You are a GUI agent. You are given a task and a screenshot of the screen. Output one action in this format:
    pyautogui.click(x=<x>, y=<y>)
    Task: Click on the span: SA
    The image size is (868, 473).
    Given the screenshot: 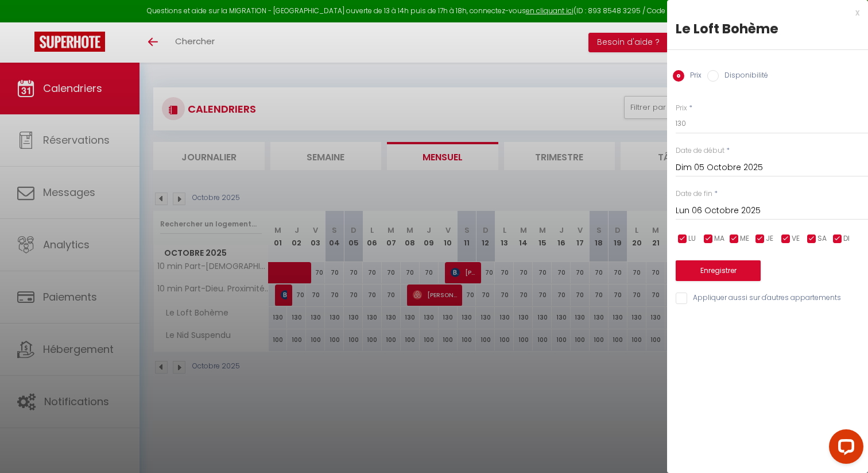 What is the action you would take?
    pyautogui.click(x=822, y=238)
    